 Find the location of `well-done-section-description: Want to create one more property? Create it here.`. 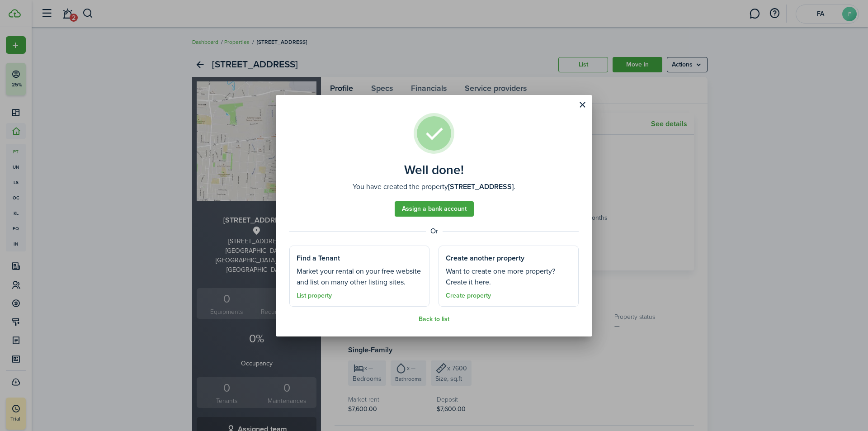

well-done-section-description: Want to create one more property? Create it here. is located at coordinates (508, 277).